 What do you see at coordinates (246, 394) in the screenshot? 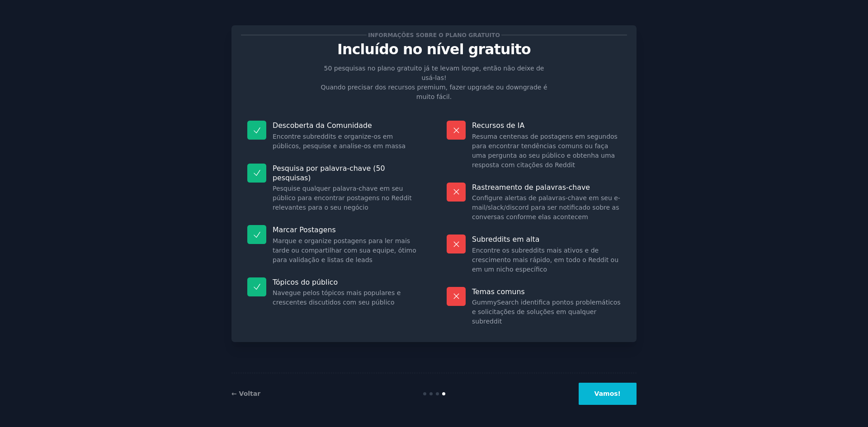
I see `a: ← Voltar` at bounding box center [246, 394].